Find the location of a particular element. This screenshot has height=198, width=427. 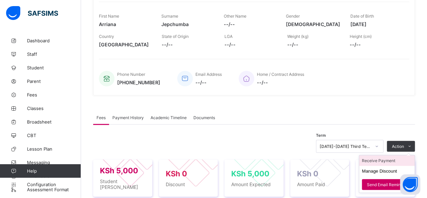

span: LGA is located at coordinates (229, 36).